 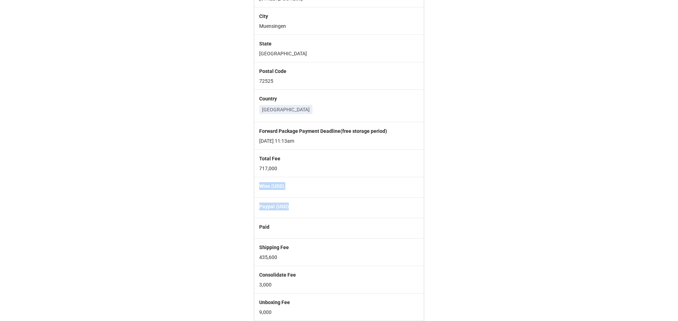 I want to click on b: Unboxing Fee, so click(x=274, y=303).